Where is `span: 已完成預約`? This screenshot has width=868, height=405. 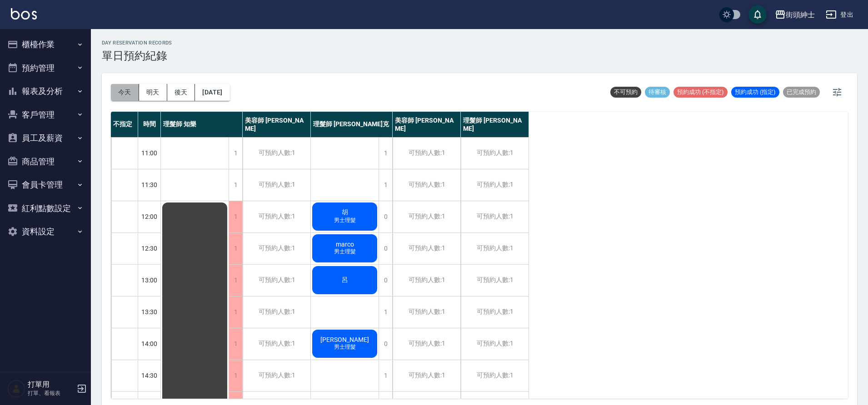 span: 已完成預約 is located at coordinates (801, 92).